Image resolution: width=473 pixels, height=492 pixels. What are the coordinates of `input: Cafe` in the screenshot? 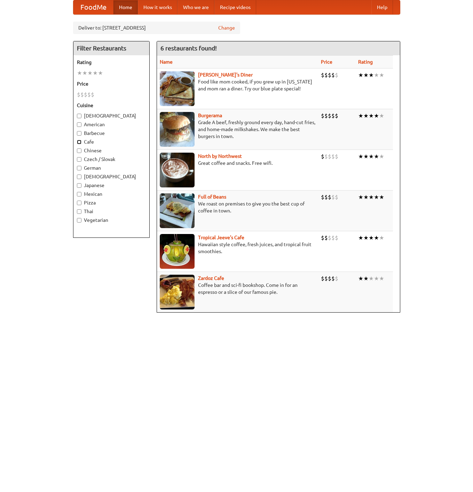 It's located at (79, 142).